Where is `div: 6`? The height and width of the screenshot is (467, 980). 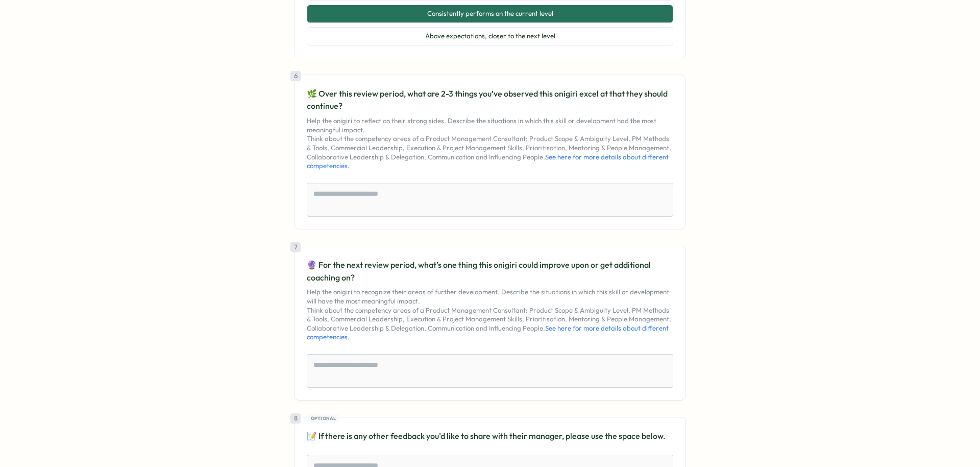
div: 6 is located at coordinates (295, 76).